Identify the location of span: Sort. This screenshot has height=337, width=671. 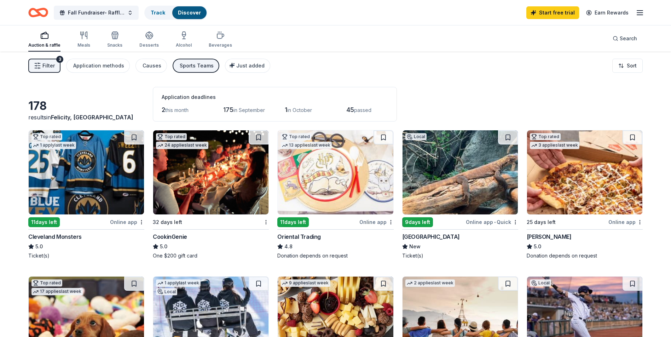
(631, 66).